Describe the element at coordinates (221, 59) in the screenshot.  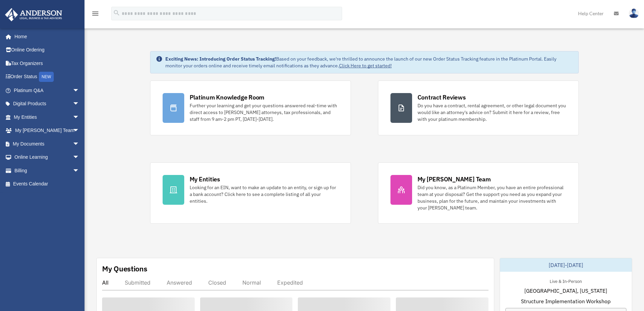
I see `strong: Exciting News: Introducing Order Status Tracking!` at that location.